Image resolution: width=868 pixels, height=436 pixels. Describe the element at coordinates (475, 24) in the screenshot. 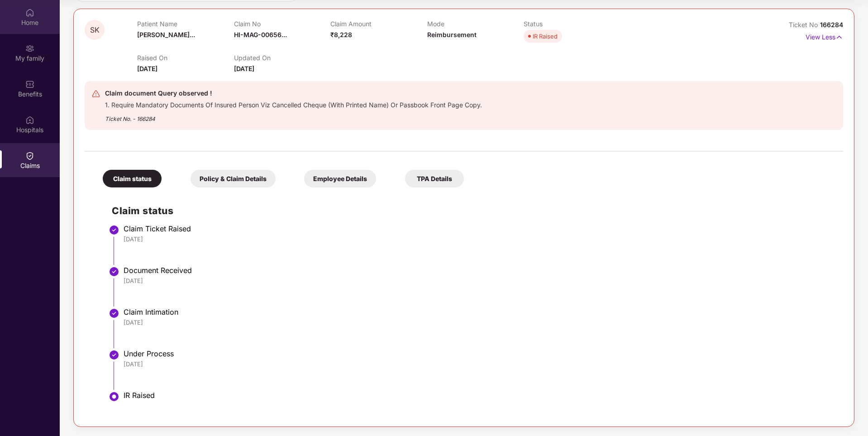

I see `p: Mode` at that location.